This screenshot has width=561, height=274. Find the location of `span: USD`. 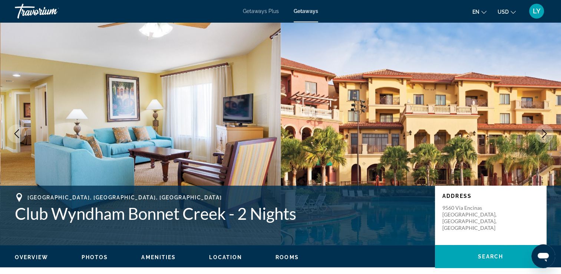

span: USD is located at coordinates (503, 12).